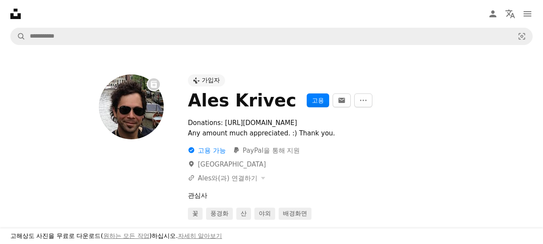  Describe the element at coordinates (265, 213) in the screenshot. I see `a: 야외` at that location.